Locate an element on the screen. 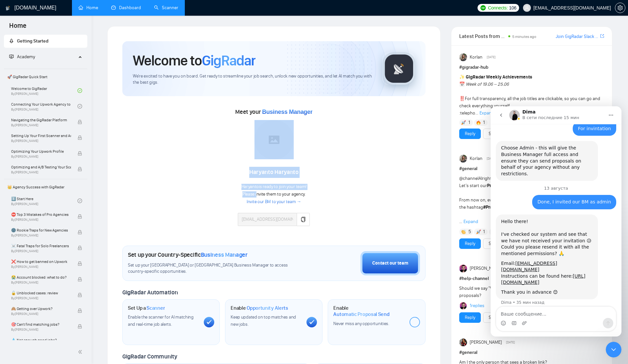 The image size is (628, 364). span: 👑 Agency Success with GigRadar is located at coordinates (45, 187).